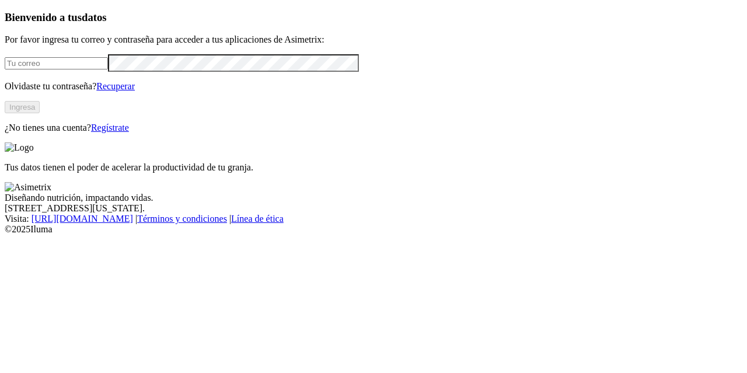 The width and height of the screenshot is (747, 373). Describe the element at coordinates (374, 229) in the screenshot. I see `div: © 2025 Iluma` at that location.